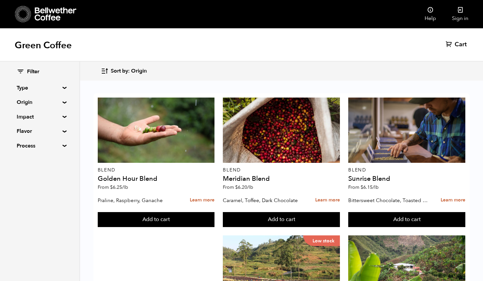  I want to click on span: Filter, so click(33, 72).